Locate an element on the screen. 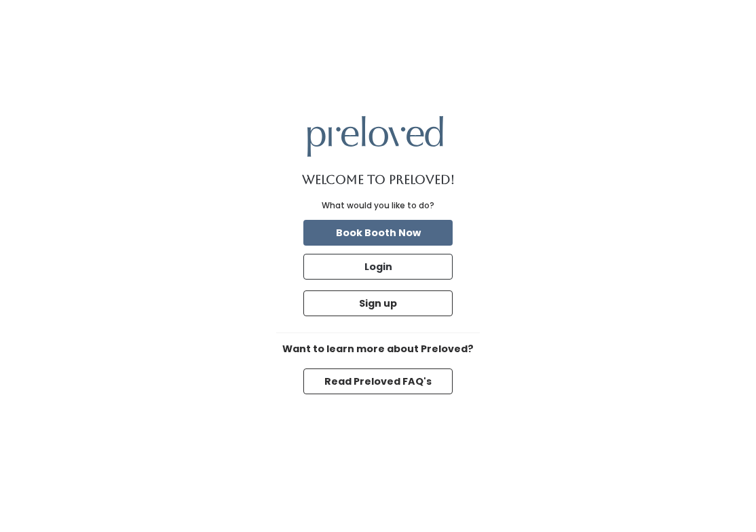 The image size is (756, 532). button: Book Booth Now is located at coordinates (378, 233).